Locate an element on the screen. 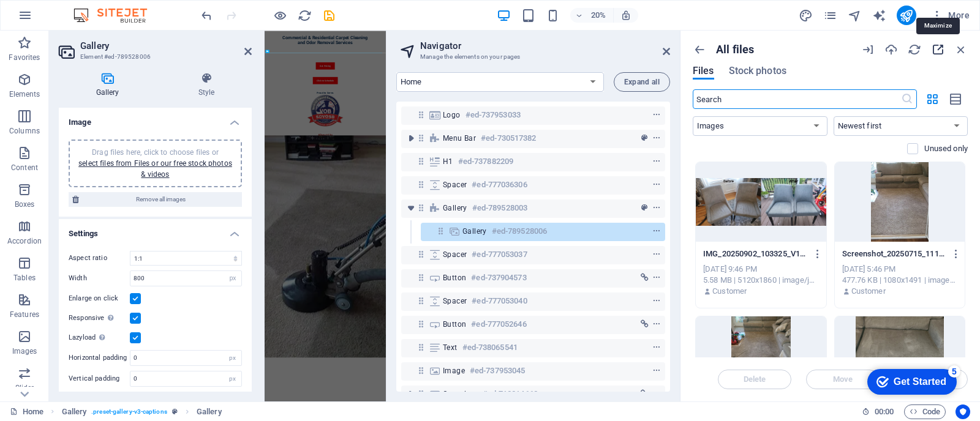 Image resolution: width=980 pixels, height=421 pixels. p: All files is located at coordinates (735, 50).